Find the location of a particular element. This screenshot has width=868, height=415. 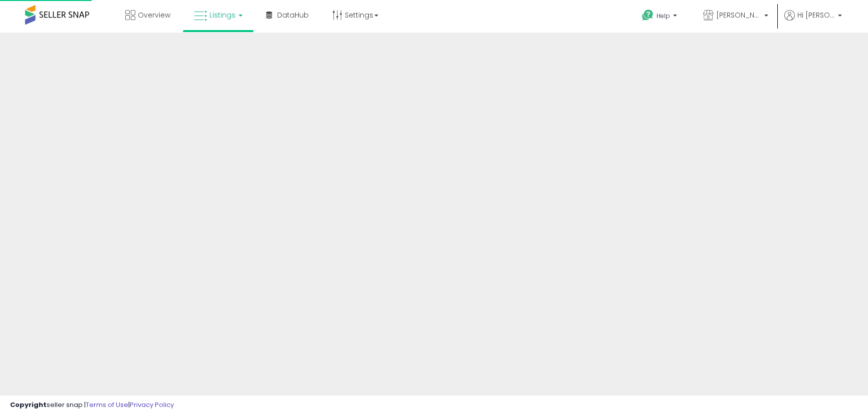

i: Get Help is located at coordinates (648, 15).